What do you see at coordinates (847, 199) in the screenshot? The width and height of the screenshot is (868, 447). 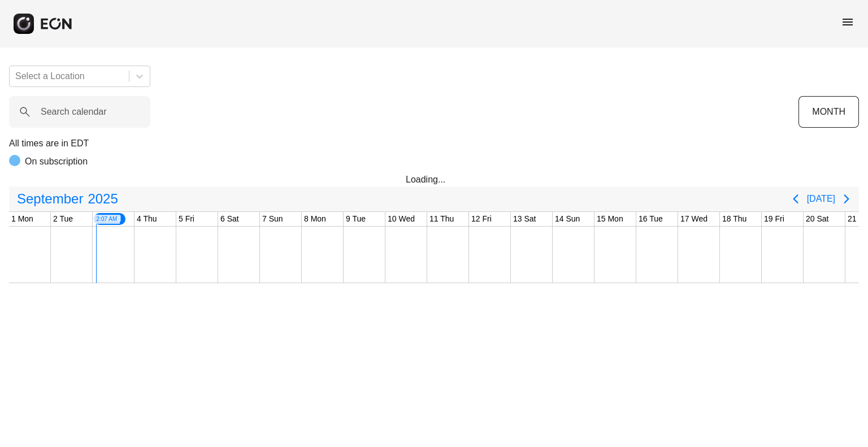 I see `button: Next page` at bounding box center [847, 199].